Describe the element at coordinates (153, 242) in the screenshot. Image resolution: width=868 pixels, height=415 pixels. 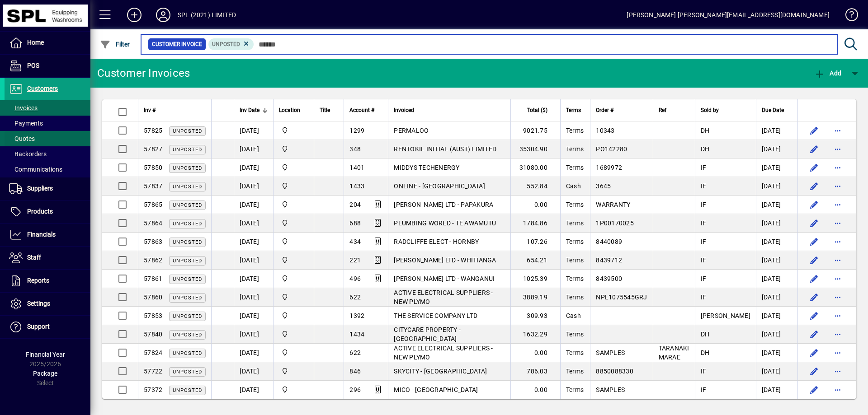
I see `span: 57863` at that location.